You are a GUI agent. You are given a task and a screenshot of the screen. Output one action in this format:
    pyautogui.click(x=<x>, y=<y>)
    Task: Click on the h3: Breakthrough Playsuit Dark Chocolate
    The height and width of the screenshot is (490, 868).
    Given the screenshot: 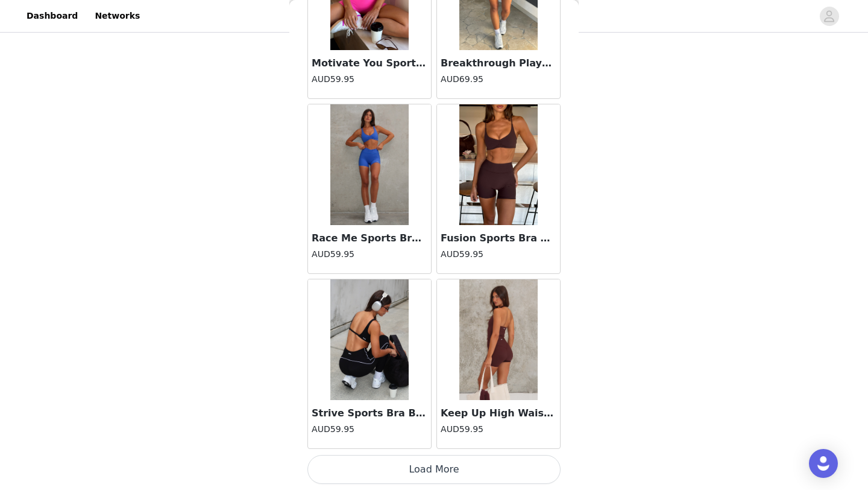 What is the action you would take?
    pyautogui.click(x=499, y=63)
    